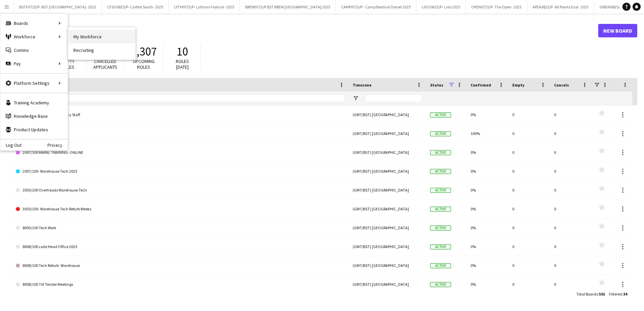  What do you see at coordinates (58, 145) in the screenshot?
I see `a: Privacy` at bounding box center [58, 145].